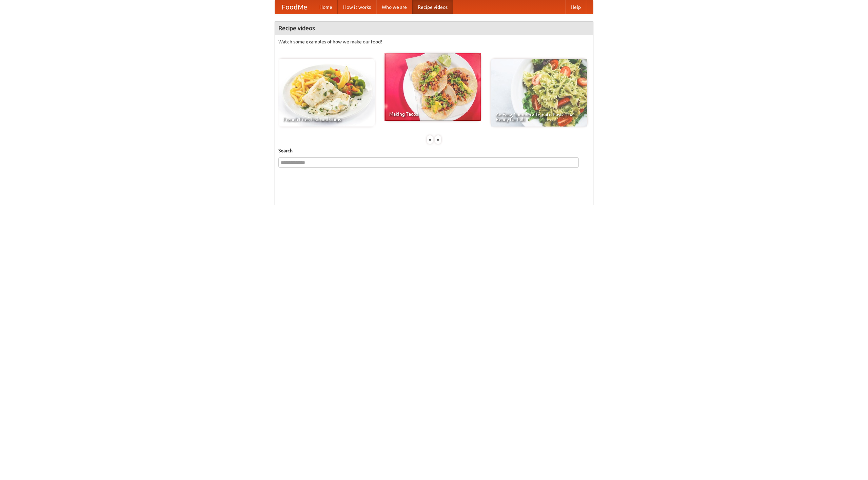  What do you see at coordinates (357, 7) in the screenshot?
I see `a: How it works` at bounding box center [357, 7].